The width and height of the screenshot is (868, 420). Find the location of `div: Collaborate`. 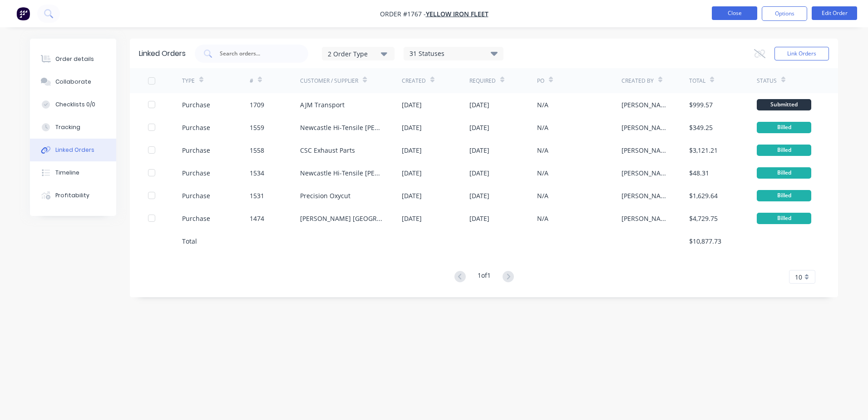

div: Collaborate is located at coordinates (73, 82).